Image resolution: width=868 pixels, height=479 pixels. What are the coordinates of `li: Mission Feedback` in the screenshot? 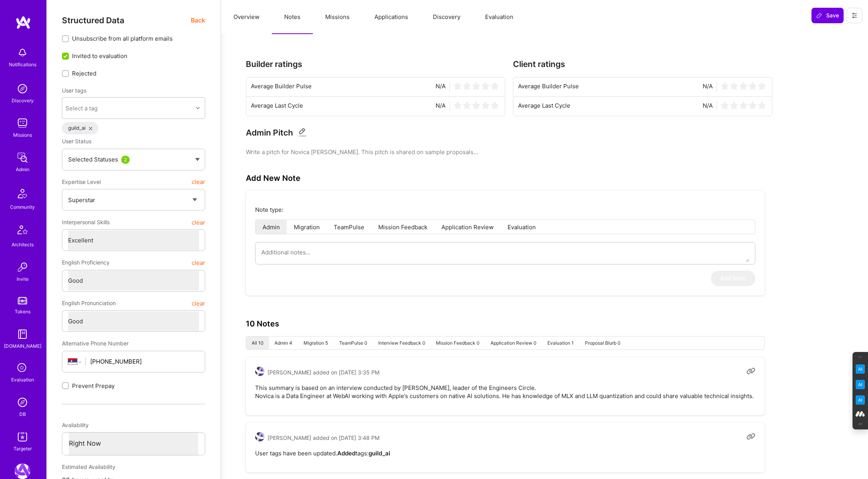 It's located at (403, 227).